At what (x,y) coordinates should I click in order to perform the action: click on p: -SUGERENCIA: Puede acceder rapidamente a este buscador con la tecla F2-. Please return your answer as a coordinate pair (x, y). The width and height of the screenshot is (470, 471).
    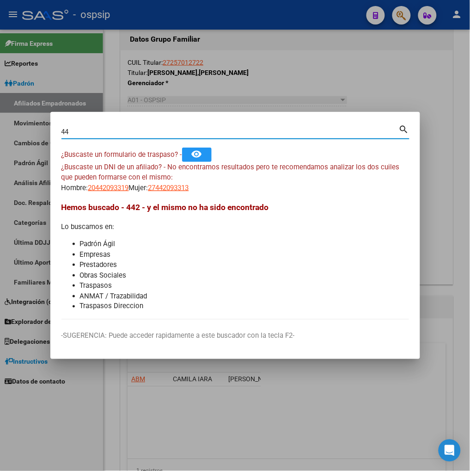
    Looking at the image, I should click on (235, 336).